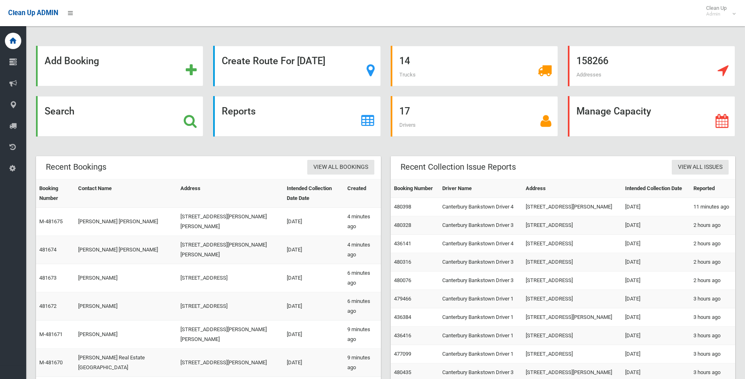  What do you see at coordinates (589, 74) in the screenshot?
I see `span: Addresses` at bounding box center [589, 74].